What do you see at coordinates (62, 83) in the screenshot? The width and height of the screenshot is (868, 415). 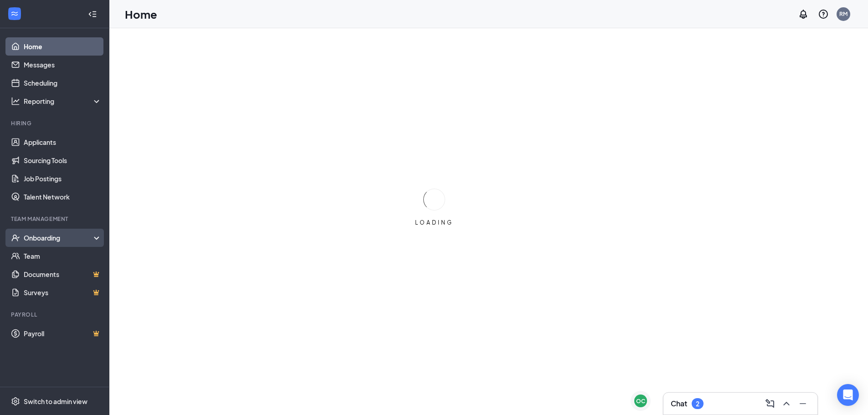 I see `a: Scheduling` at bounding box center [62, 83].